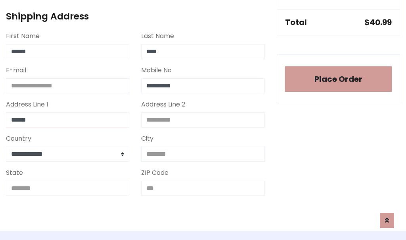 This screenshot has height=240, width=406. What do you see at coordinates (296, 22) in the screenshot?
I see `h5: Total` at bounding box center [296, 22].